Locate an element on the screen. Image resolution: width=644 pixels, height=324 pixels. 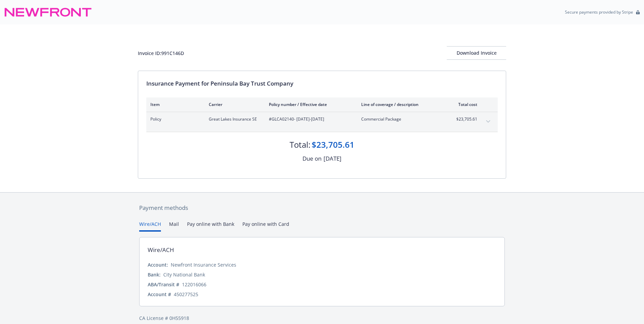
div: Account: is located at coordinates (158, 265).